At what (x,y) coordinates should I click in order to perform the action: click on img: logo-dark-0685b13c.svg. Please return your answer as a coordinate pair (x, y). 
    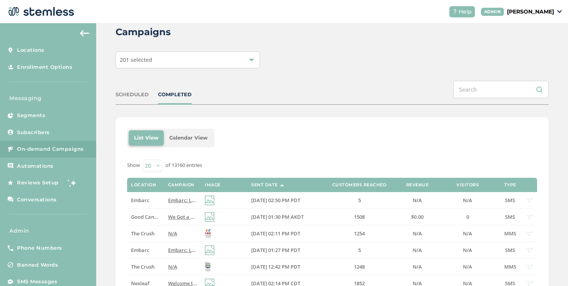
    Looking at the image, I should click on (40, 12).